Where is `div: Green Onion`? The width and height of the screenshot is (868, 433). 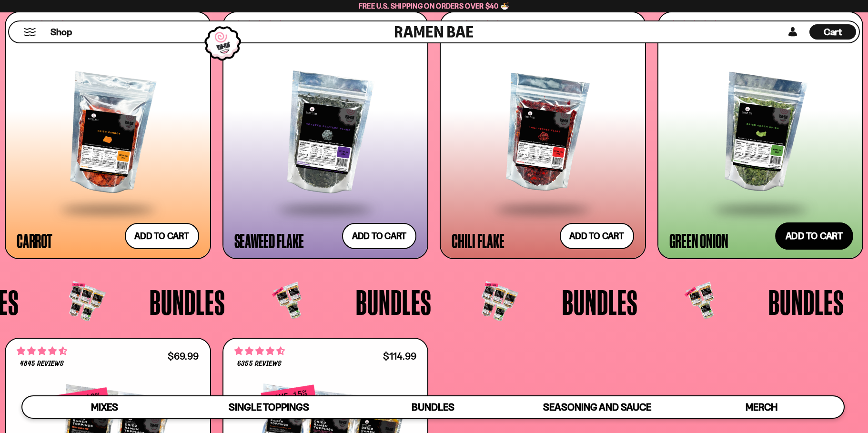
div: Green Onion is located at coordinates (698, 240).